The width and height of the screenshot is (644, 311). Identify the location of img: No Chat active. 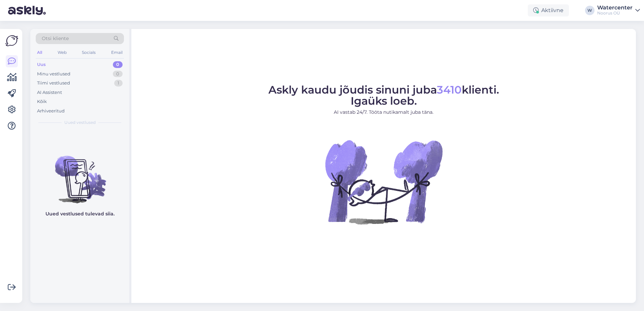
(384, 182).